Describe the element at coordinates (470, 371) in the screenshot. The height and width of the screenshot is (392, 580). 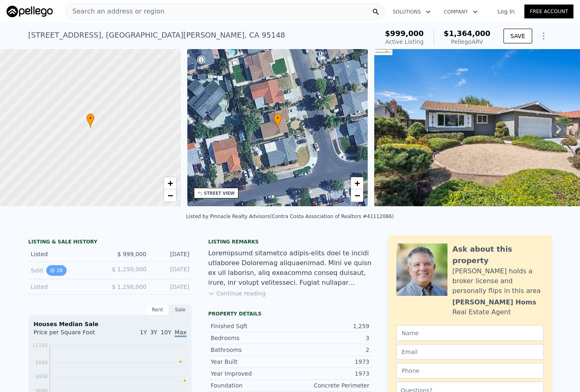
I see `input: Phone` at that location.